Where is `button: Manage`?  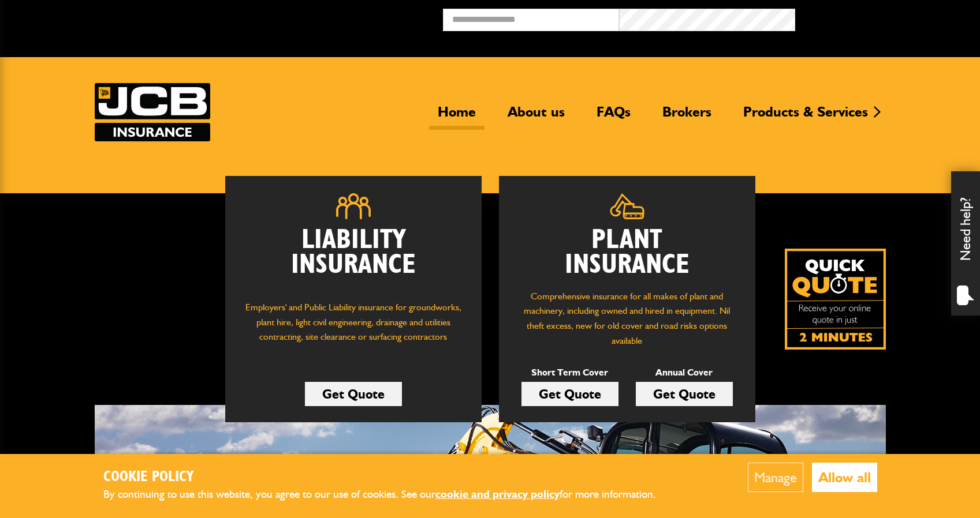 button: Manage is located at coordinates (776, 477).